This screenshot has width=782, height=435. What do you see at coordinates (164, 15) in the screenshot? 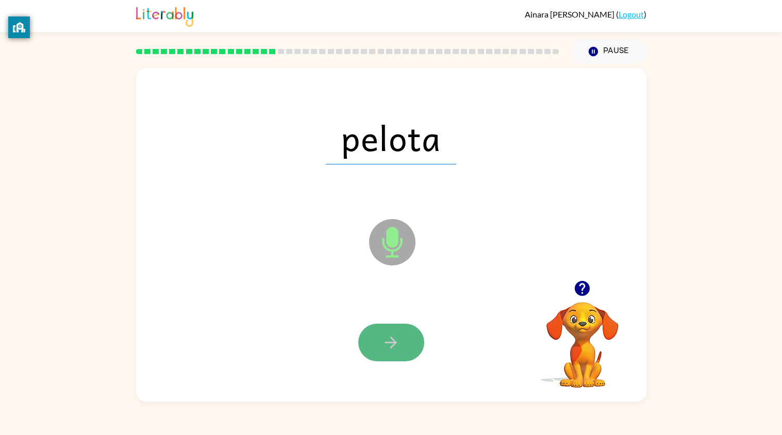
I see `img: Literably` at bounding box center [164, 15].